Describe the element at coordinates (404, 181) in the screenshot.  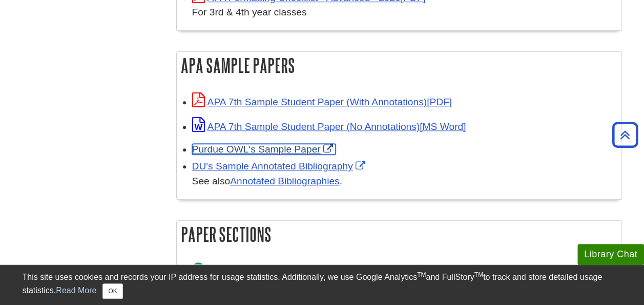
I see `div: See also .` at that location.